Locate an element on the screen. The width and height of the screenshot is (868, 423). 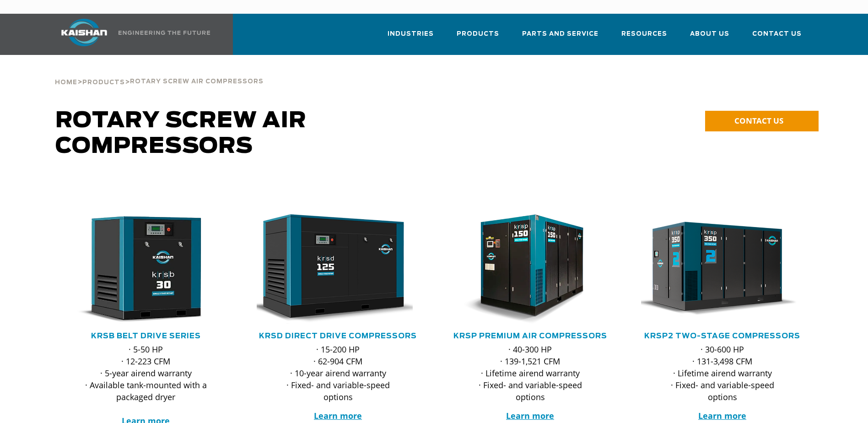
a: Resources is located at coordinates (644, 38).